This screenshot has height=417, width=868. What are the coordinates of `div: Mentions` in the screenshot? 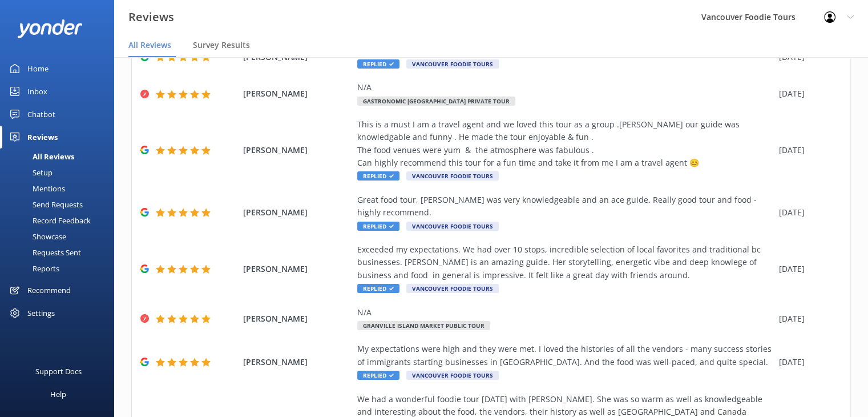 It's located at (36, 188).